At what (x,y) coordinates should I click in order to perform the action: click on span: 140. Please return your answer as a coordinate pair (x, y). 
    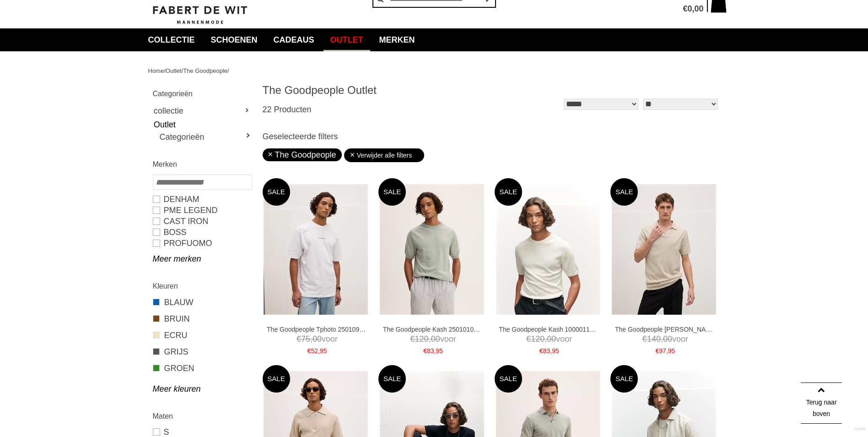
    Looking at the image, I should click on (654, 339).